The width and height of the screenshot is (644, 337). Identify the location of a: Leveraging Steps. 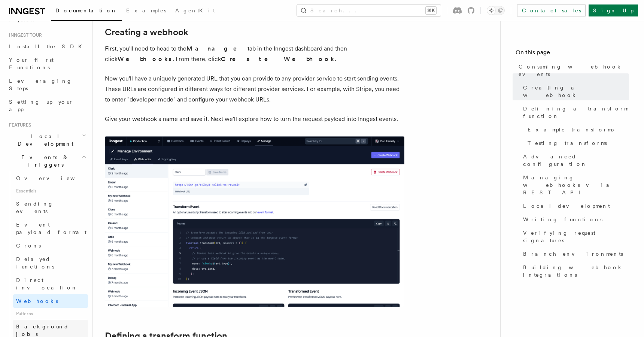
(47, 84).